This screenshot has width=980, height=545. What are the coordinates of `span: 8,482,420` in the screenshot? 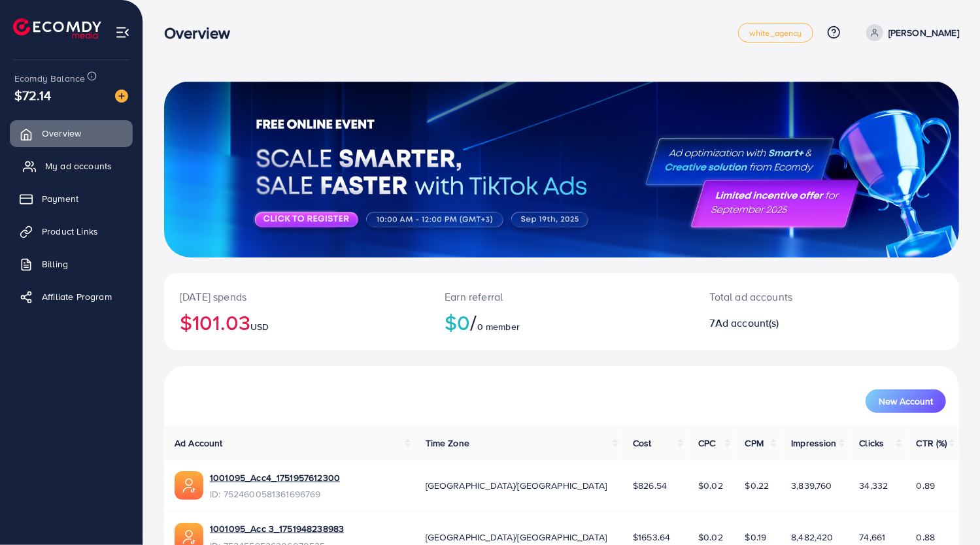 It's located at (812, 537).